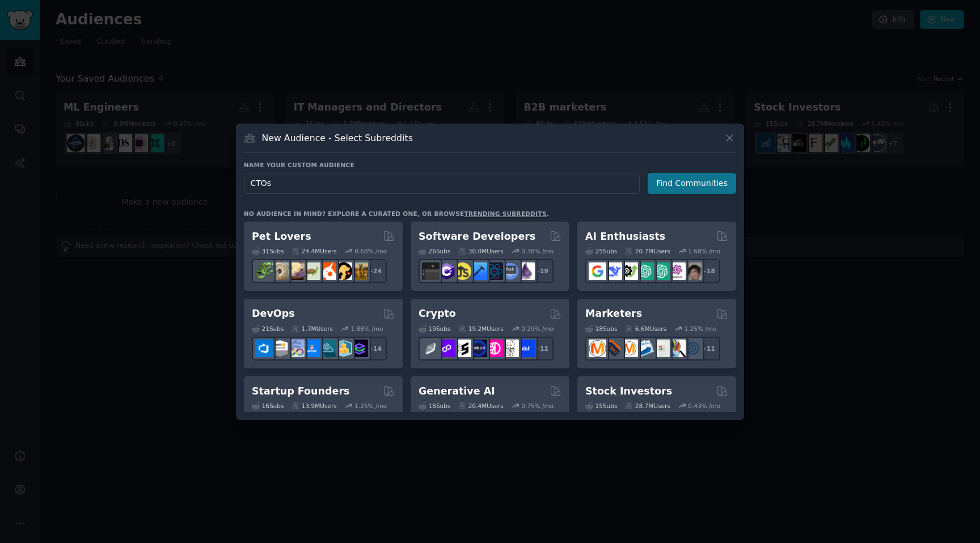 Image resolution: width=980 pixels, height=543 pixels. Describe the element at coordinates (457, 392) in the screenshot. I see `h2: Generative AI` at that location.